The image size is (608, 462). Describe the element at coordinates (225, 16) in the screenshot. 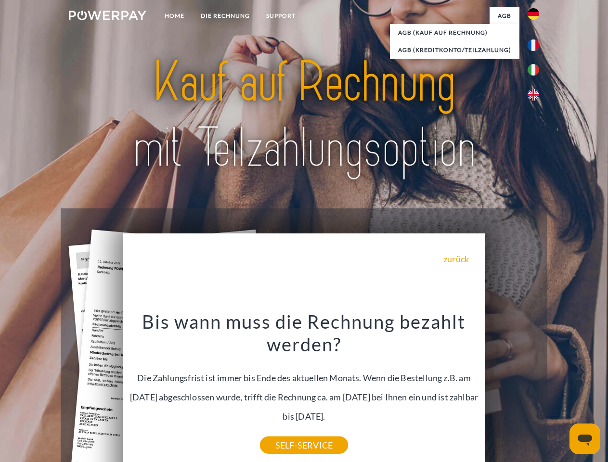

I see `a: DIE RECHNUNG` at that location.